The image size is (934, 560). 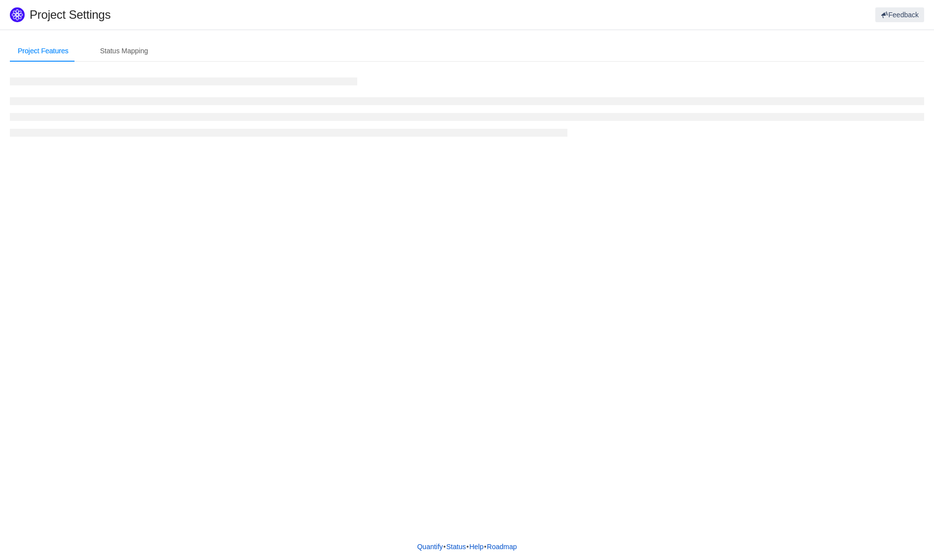 What do you see at coordinates (476, 546) in the screenshot?
I see `a: Help` at bounding box center [476, 546].